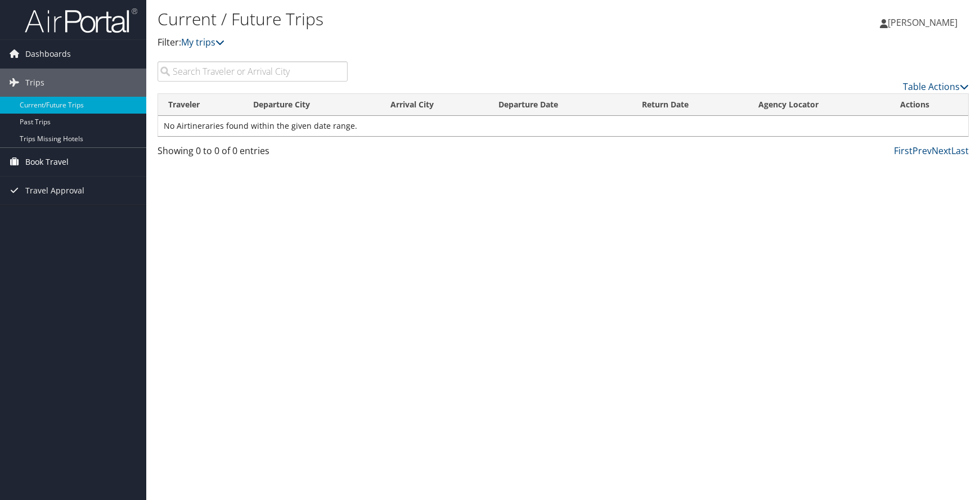 This screenshot has width=980, height=500. What do you see at coordinates (253, 153) in the screenshot?
I see `div: Showing 0 to 0 of 0 entries` at bounding box center [253, 153].